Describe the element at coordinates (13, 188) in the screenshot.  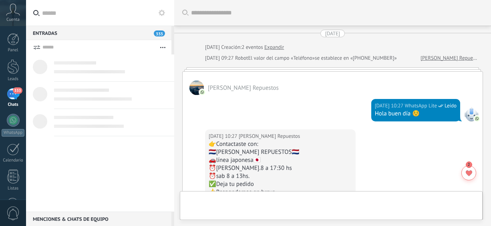
I see `div: Listas` at that location.